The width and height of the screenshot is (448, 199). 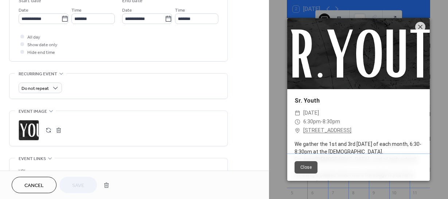 I want to click on span: Do not repeat, so click(x=35, y=88).